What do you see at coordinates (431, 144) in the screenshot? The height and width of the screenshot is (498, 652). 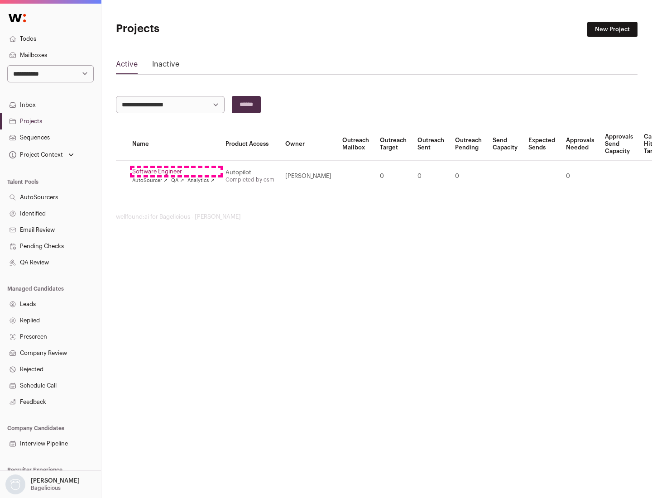 I see `th: Outreach Sent` at bounding box center [431, 144].